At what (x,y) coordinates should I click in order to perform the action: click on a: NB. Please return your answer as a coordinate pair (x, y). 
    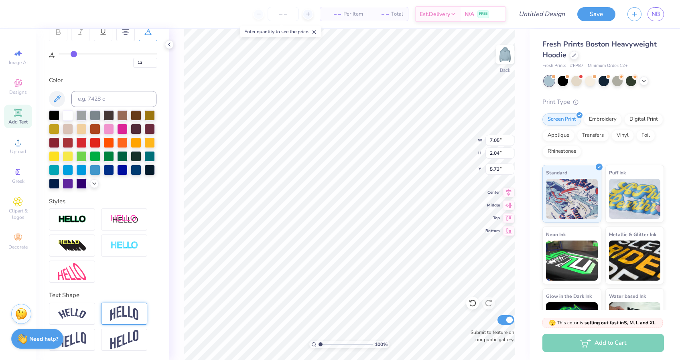
    Looking at the image, I should click on (655, 14).